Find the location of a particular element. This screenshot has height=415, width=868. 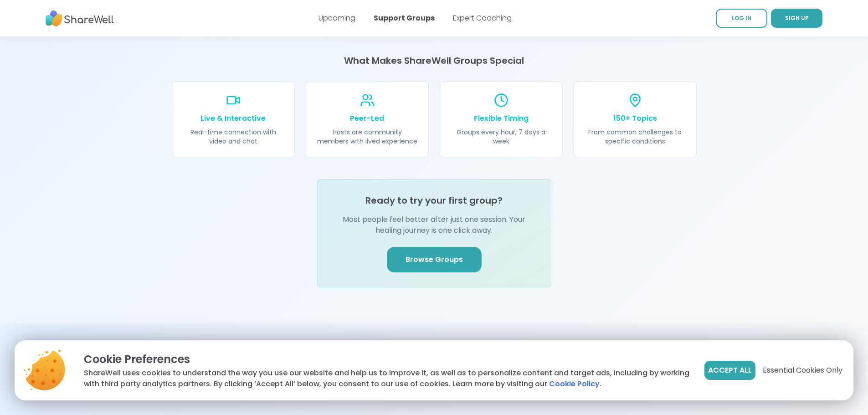

p: Groups every hour, 7 days a week is located at coordinates (501, 136).